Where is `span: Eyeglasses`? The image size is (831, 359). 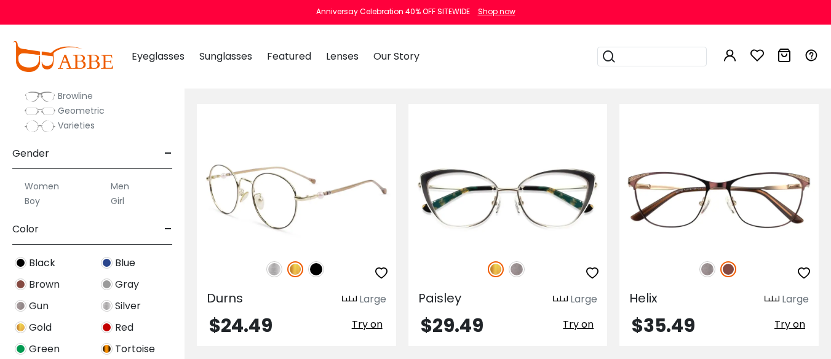
span: Eyeglasses is located at coordinates (158, 56).